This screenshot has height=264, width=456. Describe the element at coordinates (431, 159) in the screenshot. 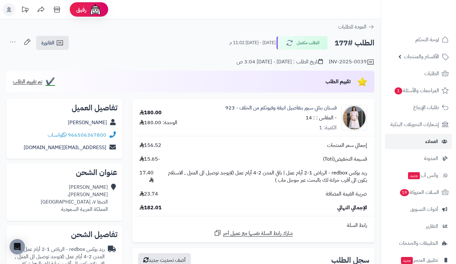

I see `span: المدونة` at that location.